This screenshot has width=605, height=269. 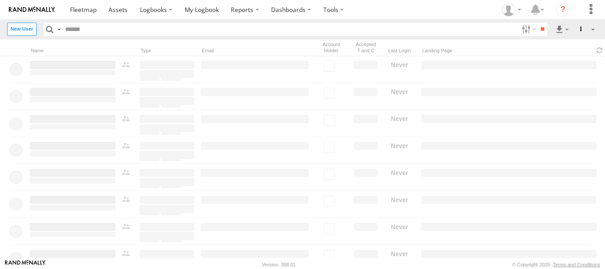 What do you see at coordinates (599, 50) in the screenshot?
I see `span: Refresh` at bounding box center [599, 50].